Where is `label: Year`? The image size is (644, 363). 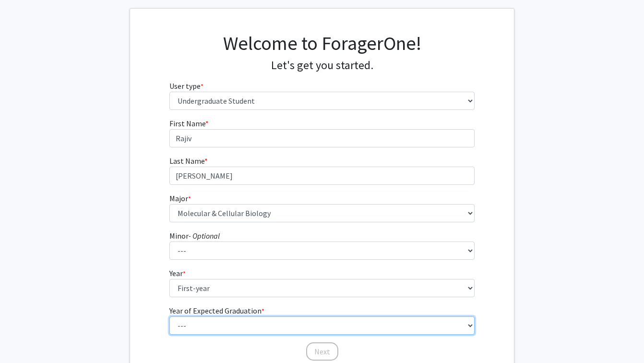
label: Year is located at coordinates (178, 273).